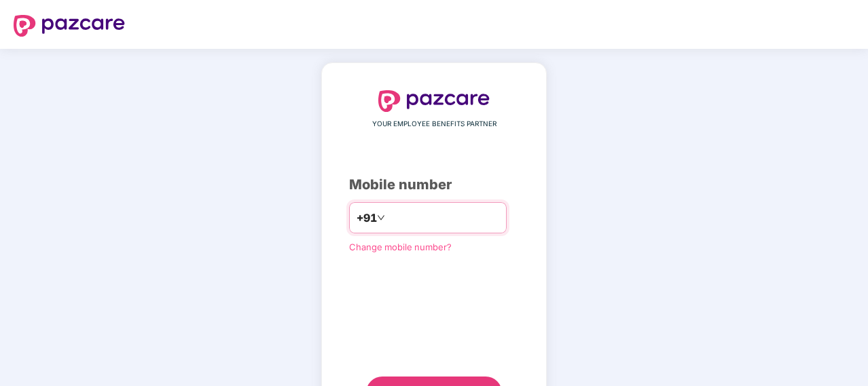 This screenshot has height=386, width=868. What do you see at coordinates (434, 124) in the screenshot?
I see `span: YOUR EMPLOYEE BENEFITS PARTNER` at bounding box center [434, 124].